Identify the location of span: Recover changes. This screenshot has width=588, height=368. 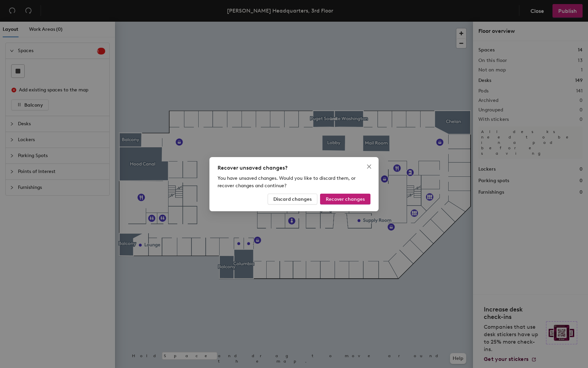
(345, 199).